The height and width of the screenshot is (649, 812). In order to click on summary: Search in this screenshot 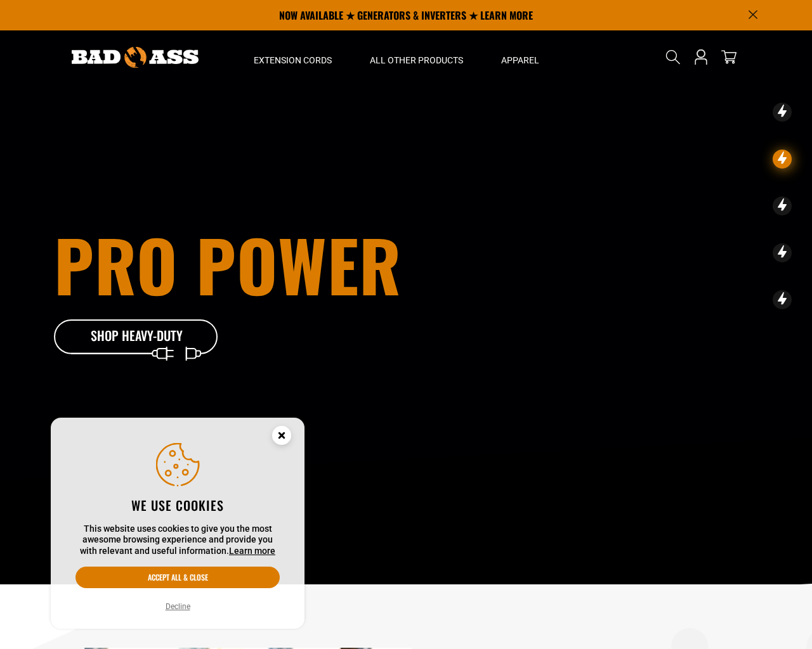, I will do `click(673, 57)`.